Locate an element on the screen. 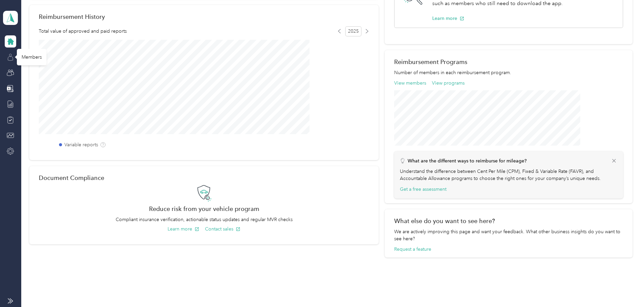  button: View programs is located at coordinates (448, 83).